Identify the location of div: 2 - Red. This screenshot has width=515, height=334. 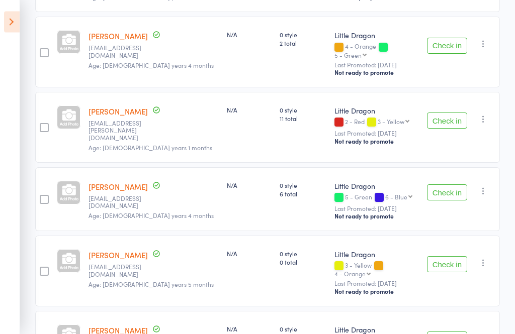
(376, 123).